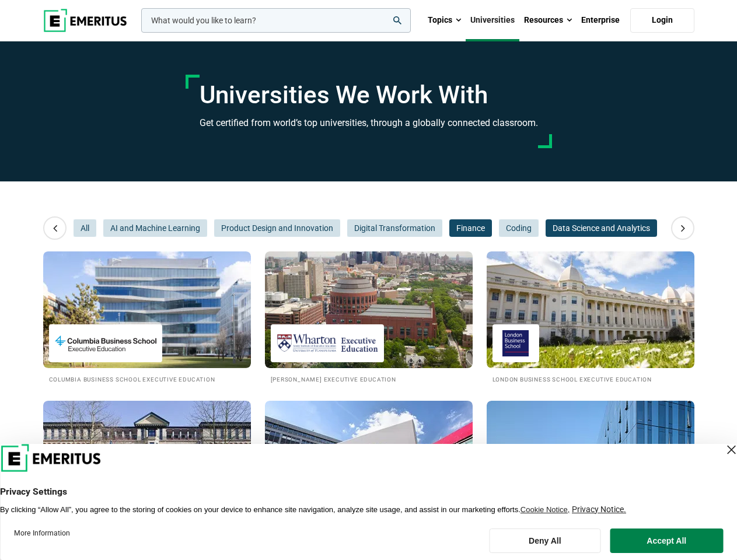 This screenshot has width=737, height=560. I want to click on h3: Get certified from world’s top universities, through a globally connected classroom., so click(369, 123).